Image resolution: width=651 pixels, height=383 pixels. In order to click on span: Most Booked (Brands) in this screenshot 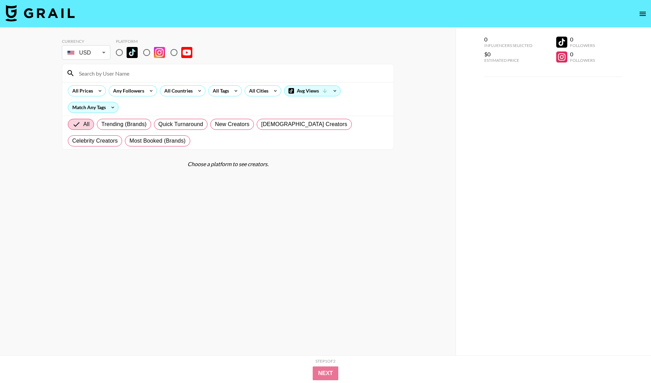, I will do `click(157, 141)`.